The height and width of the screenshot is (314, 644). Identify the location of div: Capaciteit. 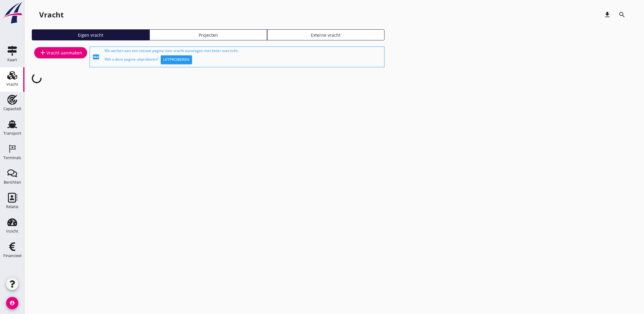
(12, 109).